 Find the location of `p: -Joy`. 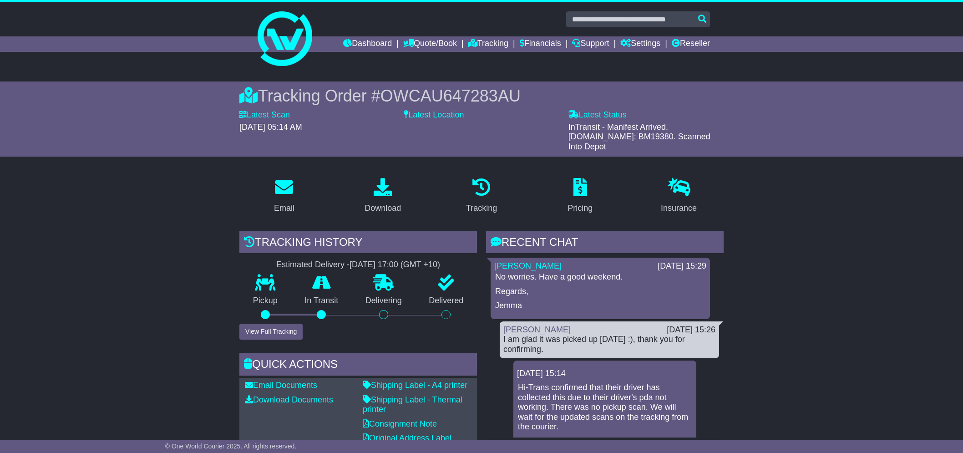

p: -Joy is located at coordinates (605, 442).